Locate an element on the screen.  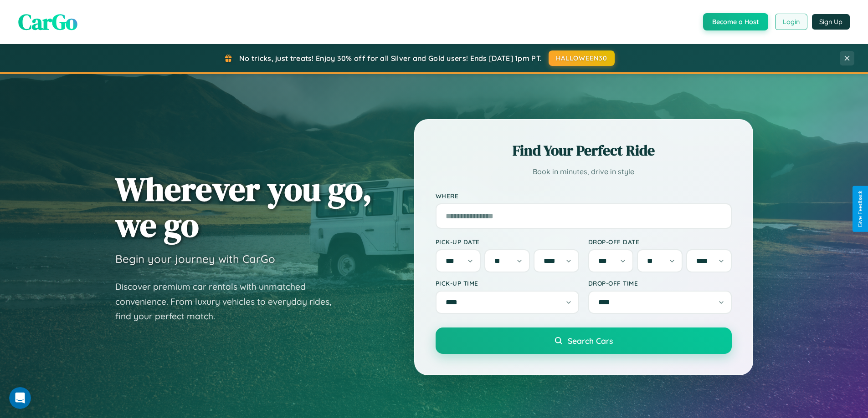
button: HALLOWEEN30 is located at coordinates (582, 58).